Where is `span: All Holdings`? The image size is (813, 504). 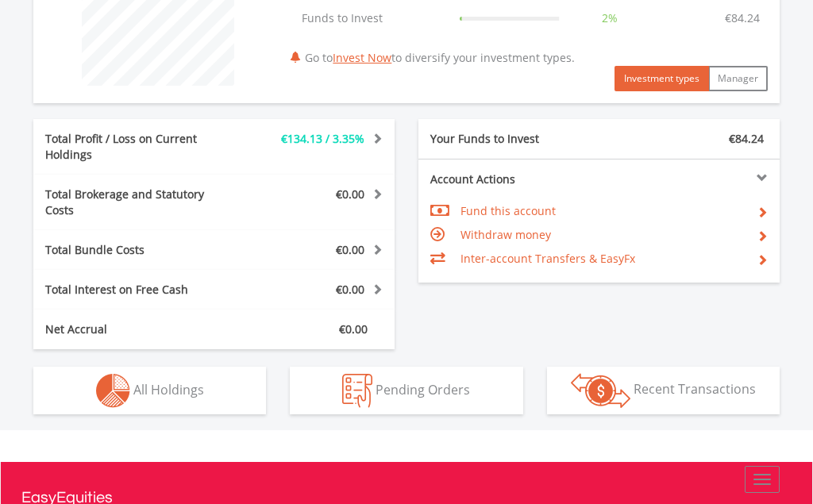
span: All Holdings is located at coordinates (169, 389).